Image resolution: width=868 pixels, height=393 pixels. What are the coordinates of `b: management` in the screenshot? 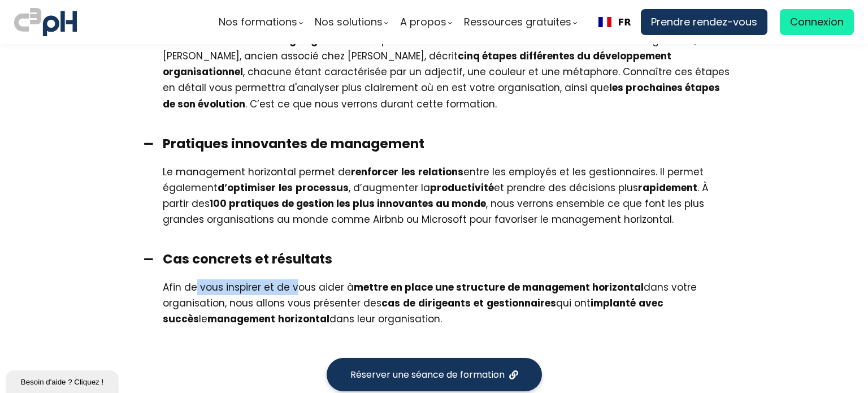 It's located at (241, 319).